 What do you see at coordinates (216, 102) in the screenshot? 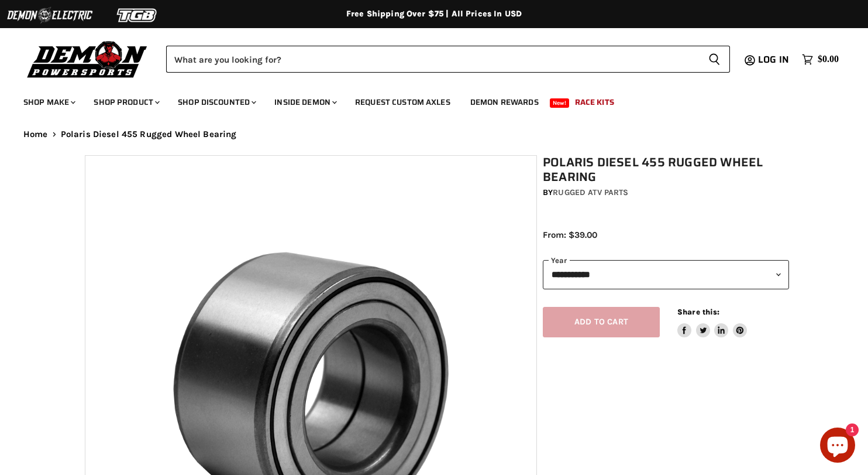
I see `a: Shop Discounted` at bounding box center [216, 102].